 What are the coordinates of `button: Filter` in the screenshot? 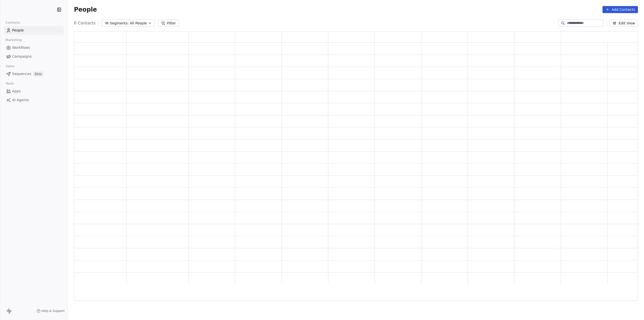 It's located at (169, 23).